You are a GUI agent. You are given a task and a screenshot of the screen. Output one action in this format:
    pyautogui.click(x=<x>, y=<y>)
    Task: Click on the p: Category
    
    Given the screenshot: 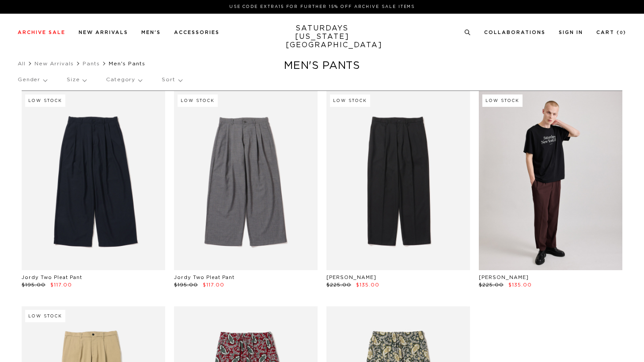 What is the action you would take?
    pyautogui.click(x=124, y=80)
    